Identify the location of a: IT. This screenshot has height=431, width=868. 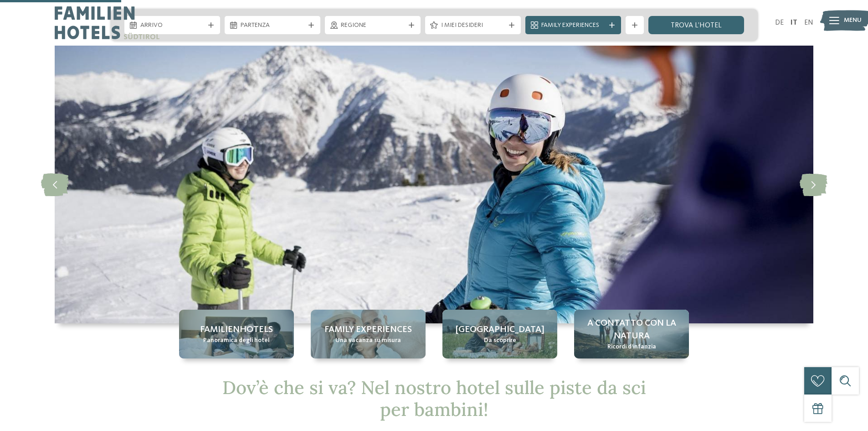
(794, 23).